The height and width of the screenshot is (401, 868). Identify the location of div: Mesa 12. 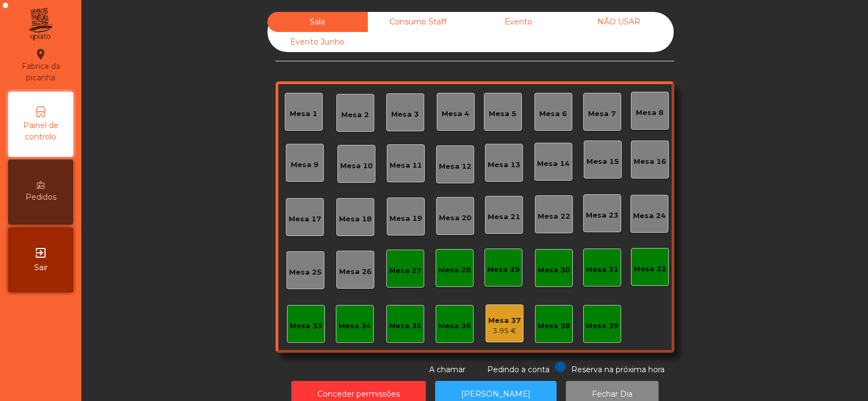
(455, 166).